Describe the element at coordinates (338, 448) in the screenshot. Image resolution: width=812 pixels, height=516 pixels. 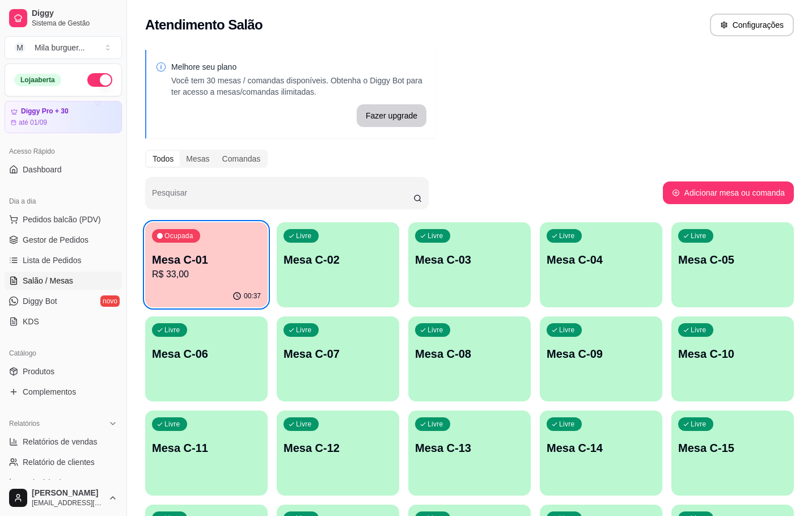
I see `p: Mesa C-12` at that location.